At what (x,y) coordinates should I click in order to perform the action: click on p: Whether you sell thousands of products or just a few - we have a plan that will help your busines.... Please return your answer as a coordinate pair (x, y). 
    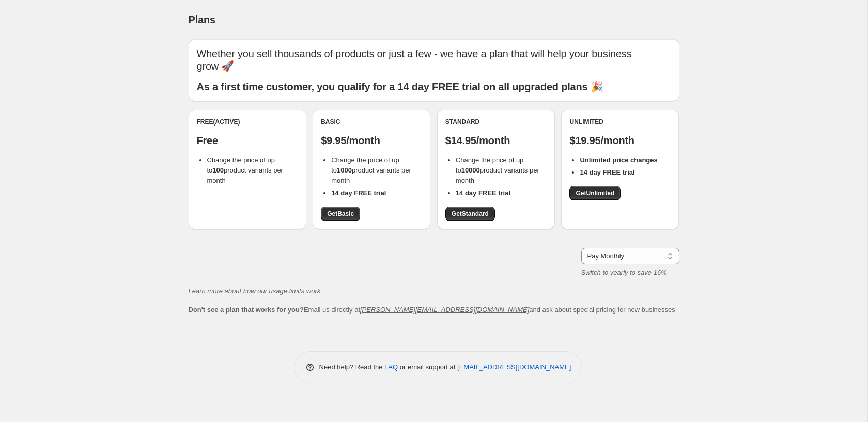
    Looking at the image, I should click on (434, 60).